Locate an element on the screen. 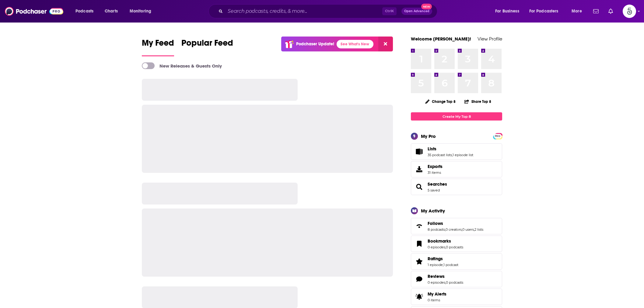 The width and height of the screenshot is (644, 308). span: Charts is located at coordinates (111, 11).